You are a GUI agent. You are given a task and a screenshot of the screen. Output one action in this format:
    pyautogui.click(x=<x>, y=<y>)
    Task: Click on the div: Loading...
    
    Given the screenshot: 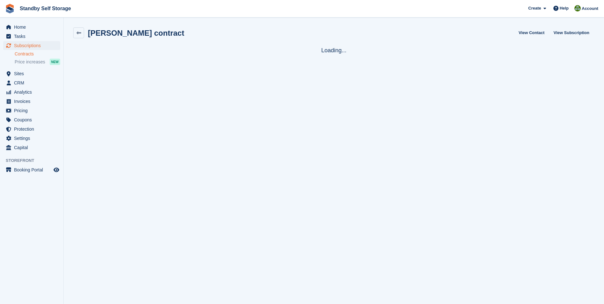 What is the action you would take?
    pyautogui.click(x=334, y=50)
    